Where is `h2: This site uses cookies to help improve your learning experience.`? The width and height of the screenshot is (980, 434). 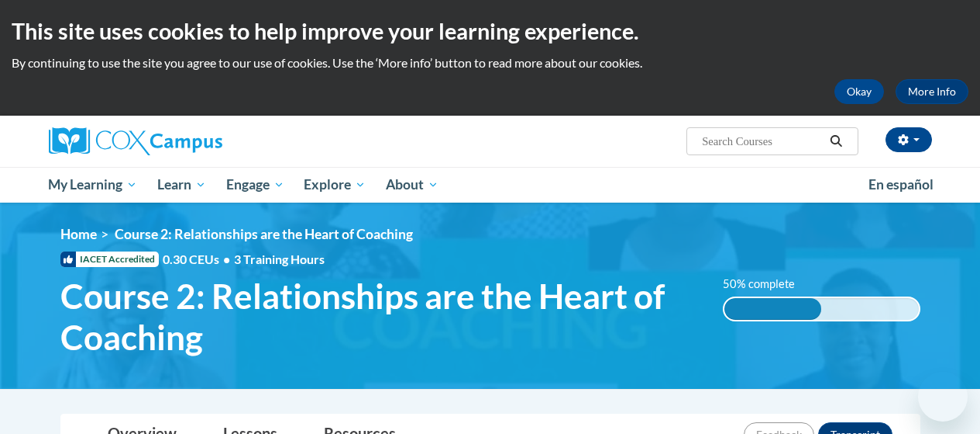 h2: This site uses cookies to help improve your learning experience. is located at coordinates (490, 31).